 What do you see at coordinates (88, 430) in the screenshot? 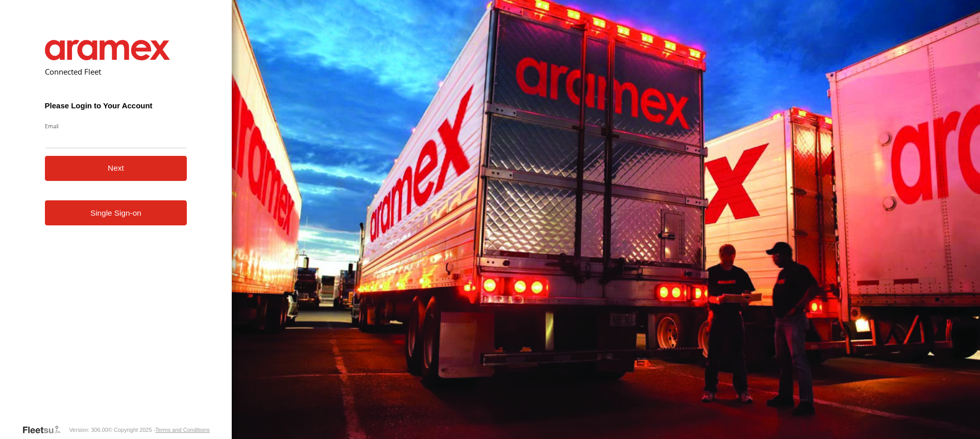
I see `div: Version: 306.00` at bounding box center [88, 430].